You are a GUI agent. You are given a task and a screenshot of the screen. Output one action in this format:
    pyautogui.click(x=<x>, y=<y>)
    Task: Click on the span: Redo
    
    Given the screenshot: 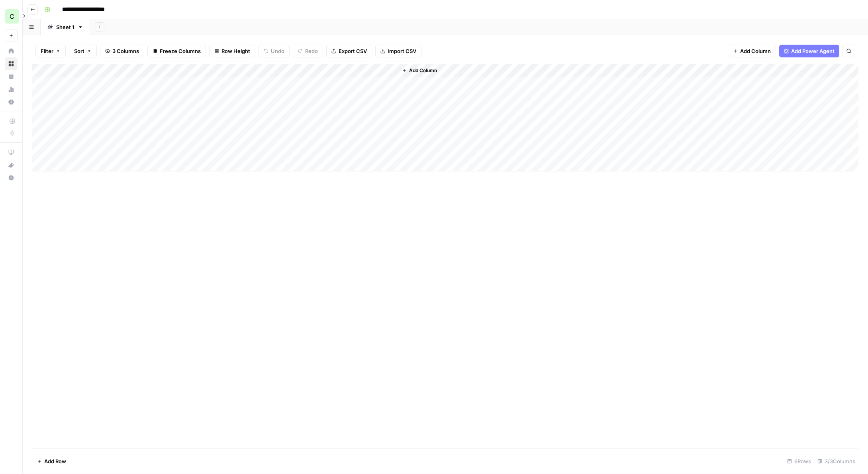 What is the action you would take?
    pyautogui.click(x=312, y=51)
    